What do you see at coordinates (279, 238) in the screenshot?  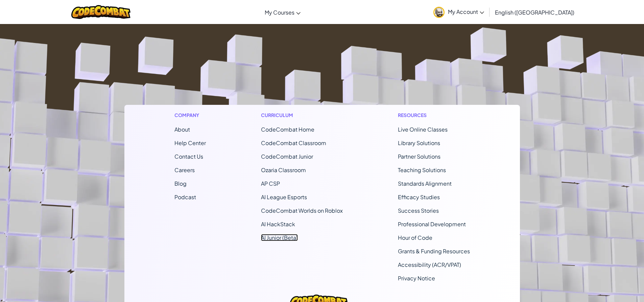 I see `a: AI Junior (Beta)` at bounding box center [279, 238].